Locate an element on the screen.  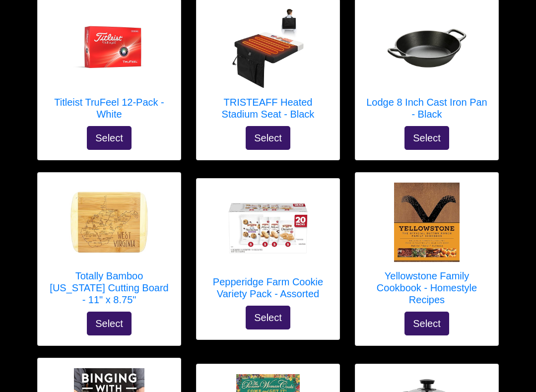
img: Totally Bamboo West Virginia Cutting Board - 11" x 8.75" is located at coordinates (109, 222).